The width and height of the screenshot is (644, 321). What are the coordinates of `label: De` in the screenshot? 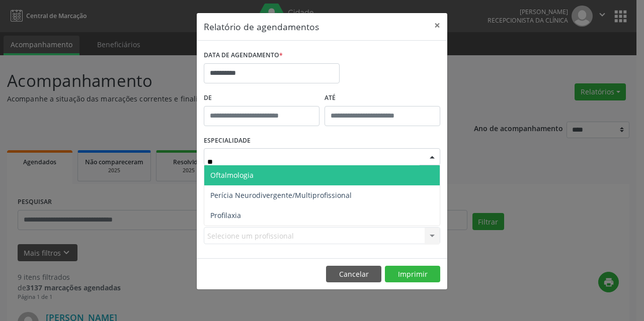 It's located at (262, 98).